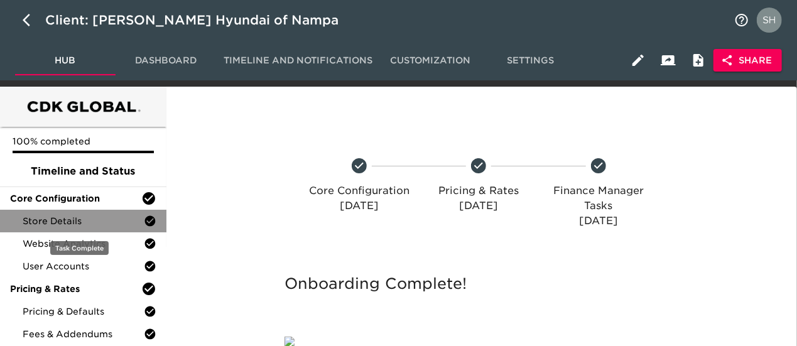 This screenshot has height=346, width=797. What do you see at coordinates (65, 60) in the screenshot?
I see `span: Hub` at bounding box center [65, 60].